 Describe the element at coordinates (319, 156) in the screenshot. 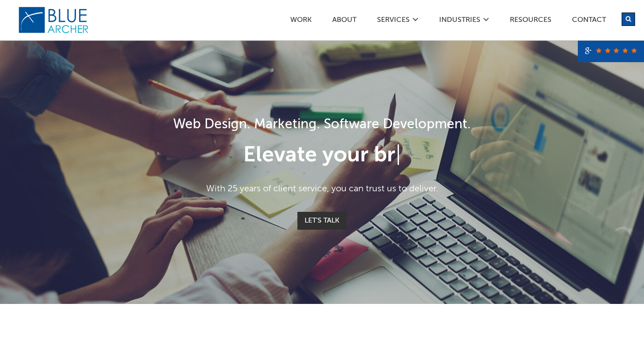

I see `span: Elevate your br` at that location.